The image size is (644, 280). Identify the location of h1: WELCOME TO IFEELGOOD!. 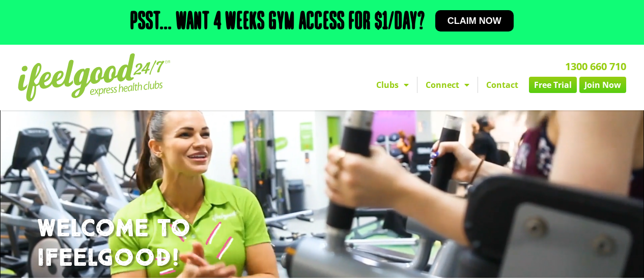
(322, 244).